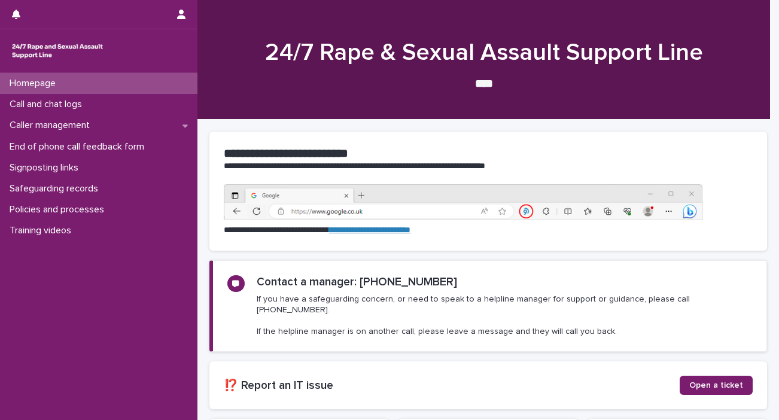 The image size is (779, 420). I want to click on p: Signposting links, so click(46, 168).